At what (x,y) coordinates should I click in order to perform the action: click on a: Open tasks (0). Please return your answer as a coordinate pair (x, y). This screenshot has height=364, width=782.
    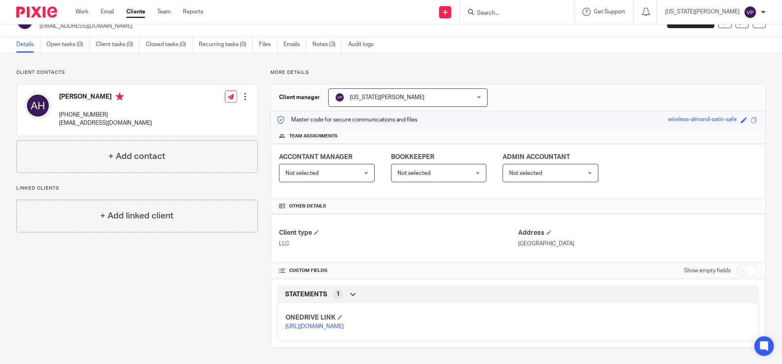
    Looking at the image, I should click on (68, 44).